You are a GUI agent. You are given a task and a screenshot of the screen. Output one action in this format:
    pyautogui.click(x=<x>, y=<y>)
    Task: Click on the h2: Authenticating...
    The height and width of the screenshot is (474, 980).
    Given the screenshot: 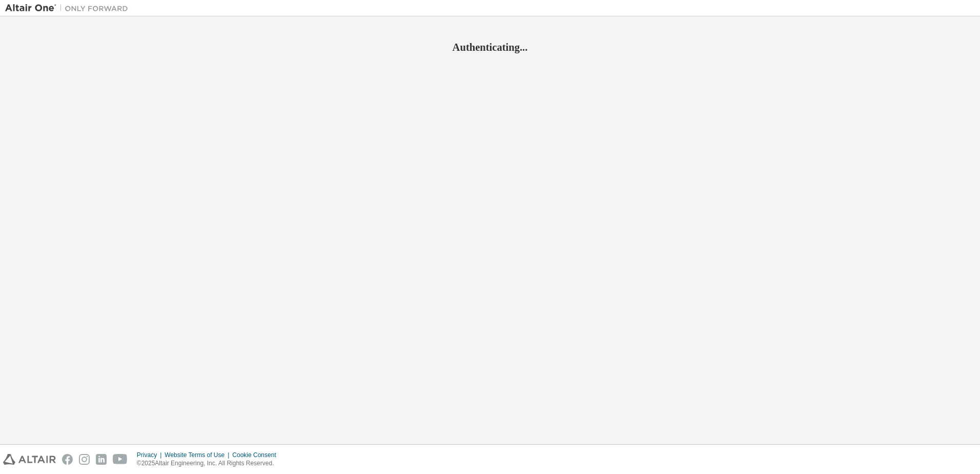 What is the action you would take?
    pyautogui.click(x=490, y=47)
    